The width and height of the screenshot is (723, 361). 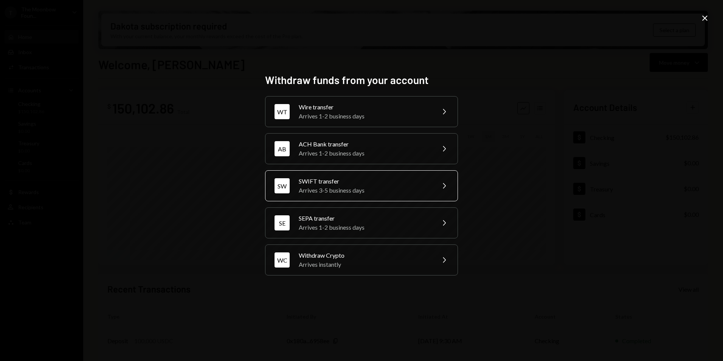 What do you see at coordinates (362, 80) in the screenshot?
I see `h2: Withdraw funds from your account` at bounding box center [362, 80].